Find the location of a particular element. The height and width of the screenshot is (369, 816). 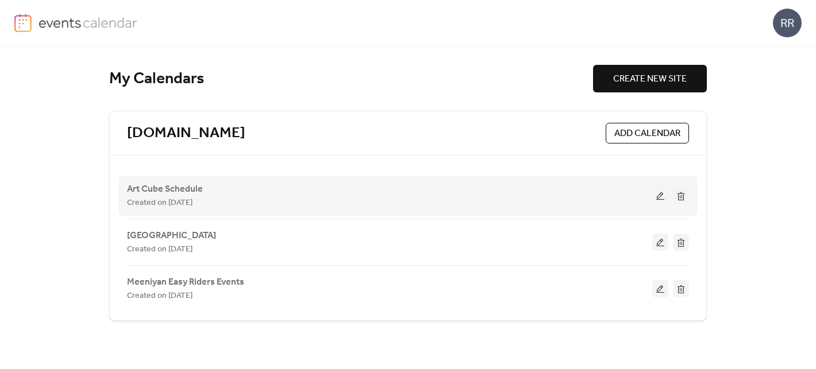

span: Art Cube Schedule is located at coordinates (165, 190).